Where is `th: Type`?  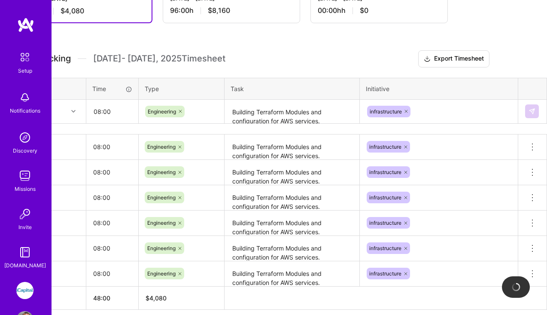 th: Type is located at coordinates (182, 88).